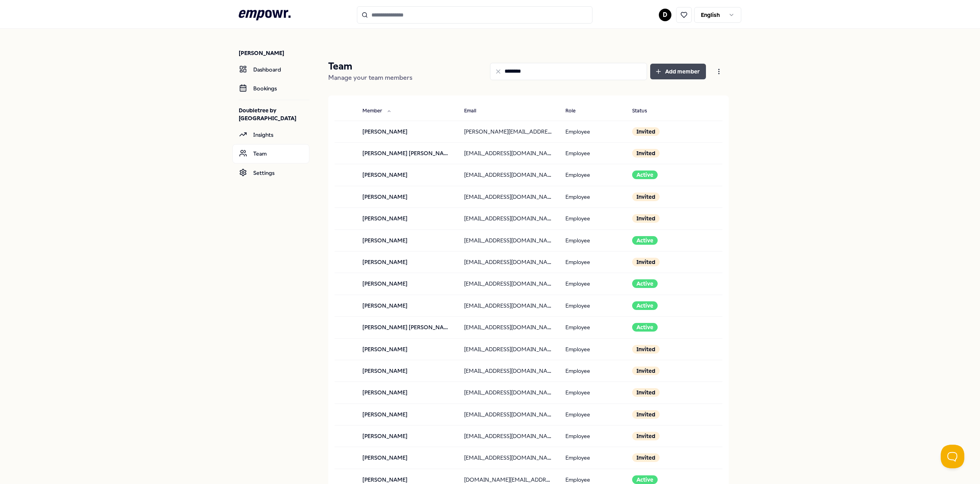 The image size is (980, 484). Describe the element at coordinates (678, 72) in the screenshot. I see `button: Add member` at that location.